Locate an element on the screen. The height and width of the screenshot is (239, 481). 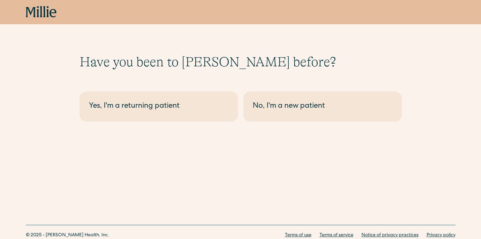
a: Privacy policy is located at coordinates (441, 235).